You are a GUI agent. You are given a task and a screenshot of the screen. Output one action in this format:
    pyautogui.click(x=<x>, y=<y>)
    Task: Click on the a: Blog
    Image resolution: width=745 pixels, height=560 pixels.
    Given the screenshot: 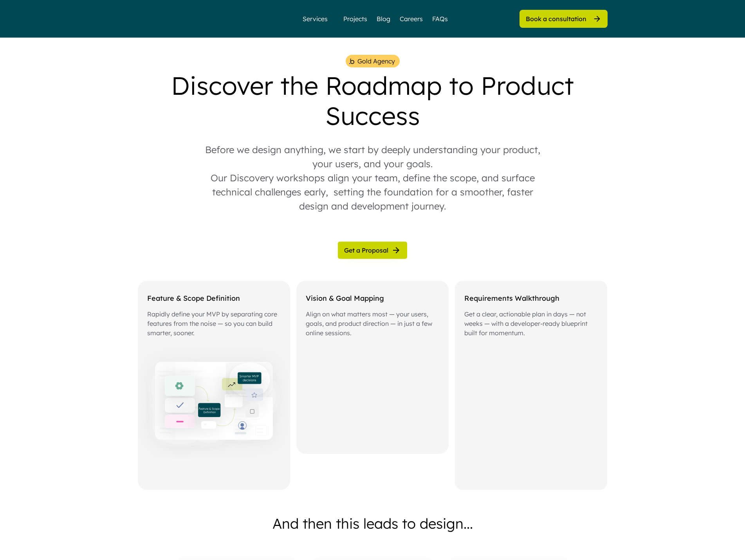 What is the action you would take?
    pyautogui.click(x=384, y=19)
    